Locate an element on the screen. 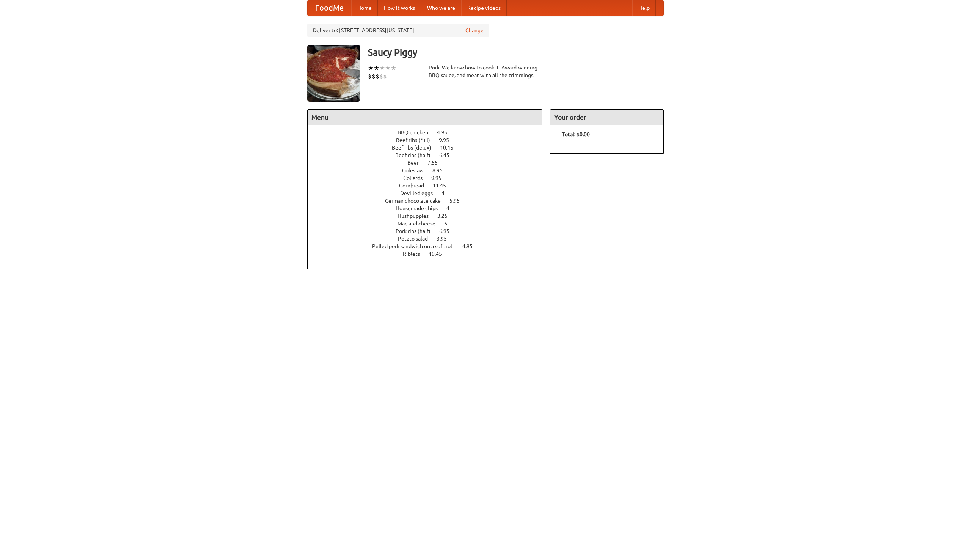  span: Devilled eggs is located at coordinates (420, 193).